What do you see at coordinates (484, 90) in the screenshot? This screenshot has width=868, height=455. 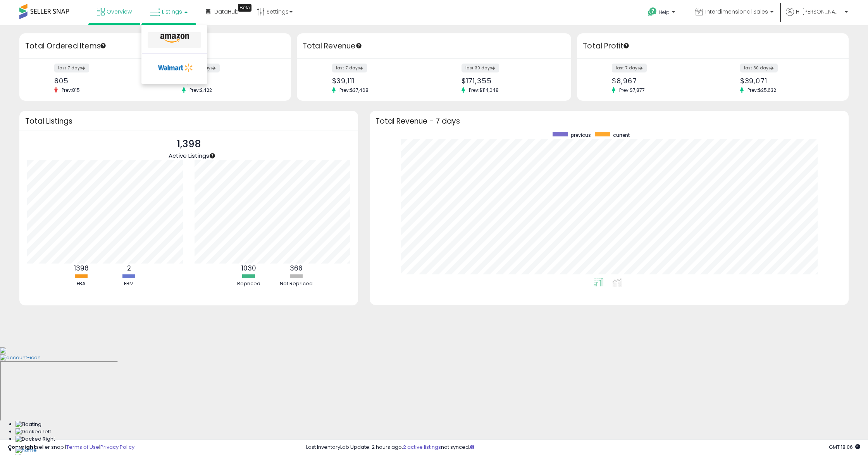 I see `span: Prev: $114,048` at bounding box center [484, 90].